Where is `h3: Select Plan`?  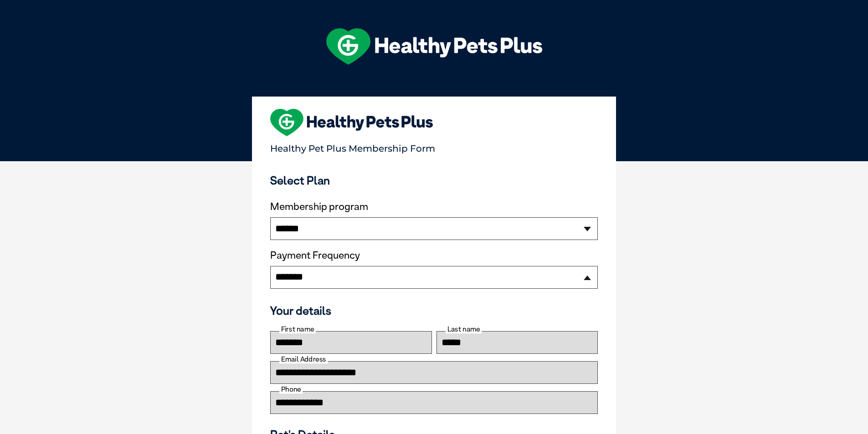 h3: Select Plan is located at coordinates (434, 180).